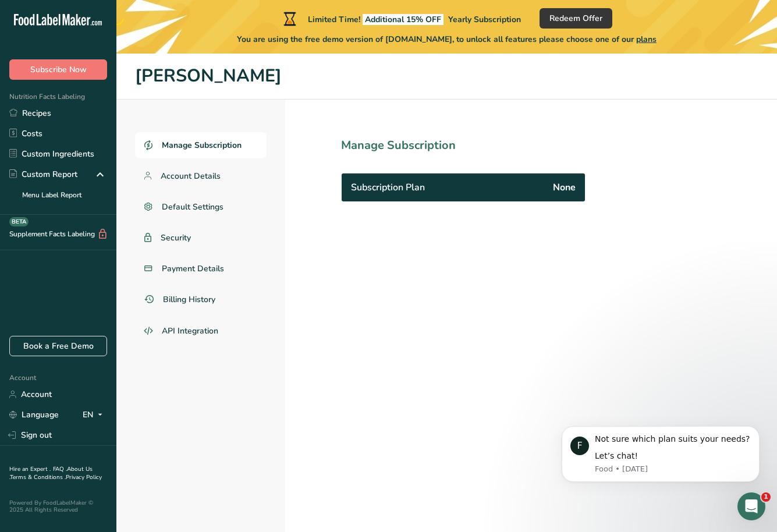 The height and width of the screenshot is (532, 777). I want to click on span: Redeem Offer, so click(576, 18).